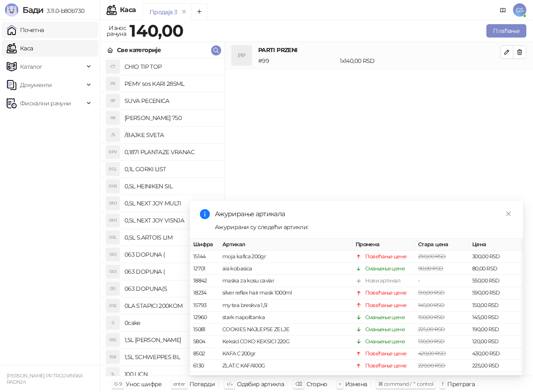 This screenshot has width=533, height=392. I want to click on span: 130,00 RSD, so click(432, 341).